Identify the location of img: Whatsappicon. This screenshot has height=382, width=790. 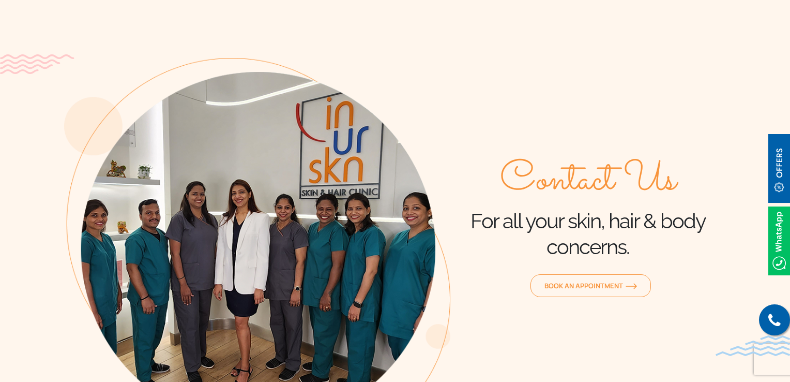
(779, 240).